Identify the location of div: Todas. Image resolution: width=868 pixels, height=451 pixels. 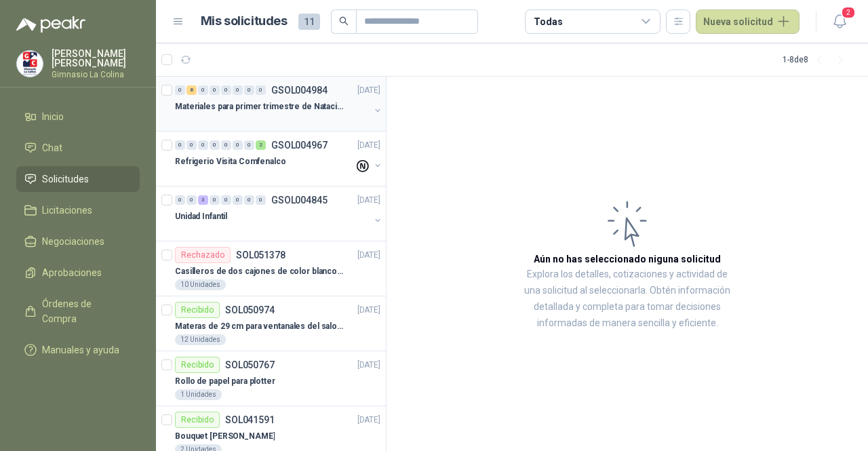
(548, 22).